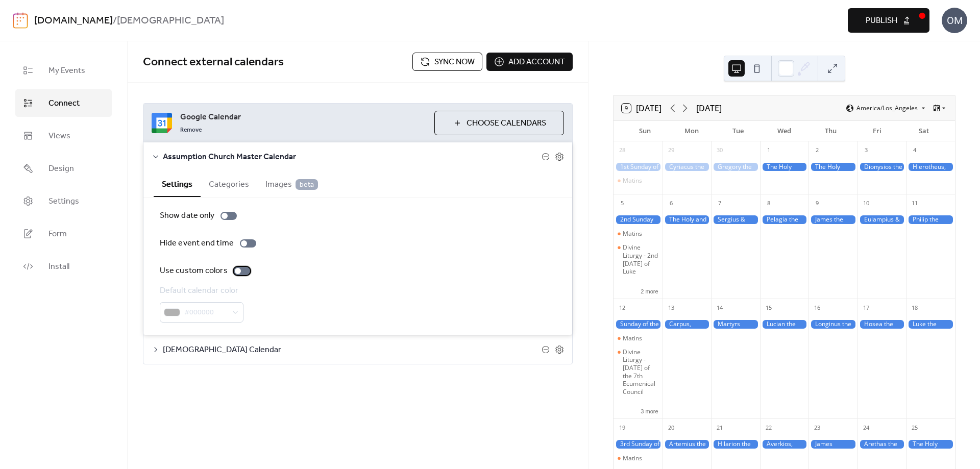 This screenshot has height=469, width=980. Describe the element at coordinates (687, 220) in the screenshot. I see `div: The Holy and Glorious Apostle Thomas` at that location.